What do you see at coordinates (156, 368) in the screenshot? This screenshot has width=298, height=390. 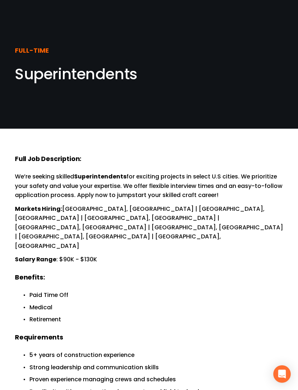 I see `p: Strong leadership and communication skills` at bounding box center [156, 368].